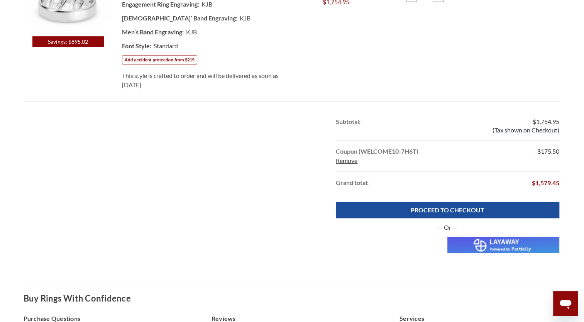 The height and width of the screenshot is (322, 584). What do you see at coordinates (347, 160) in the screenshot?
I see `a: Remove` at bounding box center [347, 160].